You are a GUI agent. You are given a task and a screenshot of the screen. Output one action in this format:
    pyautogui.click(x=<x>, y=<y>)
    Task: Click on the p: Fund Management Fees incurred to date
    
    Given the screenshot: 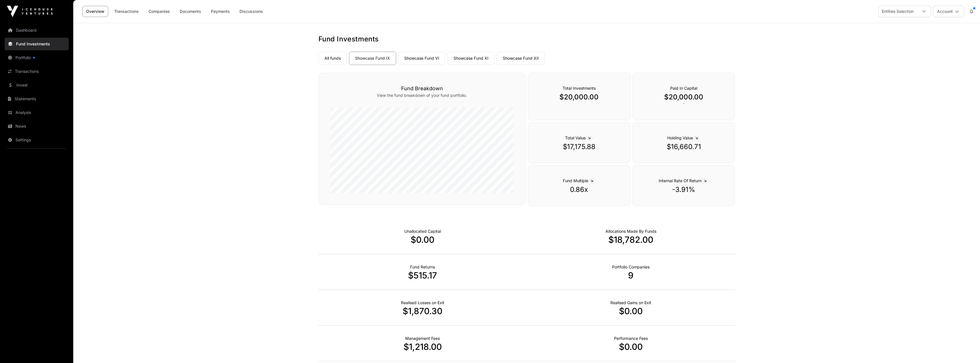 What is the action you would take?
    pyautogui.click(x=423, y=339)
    